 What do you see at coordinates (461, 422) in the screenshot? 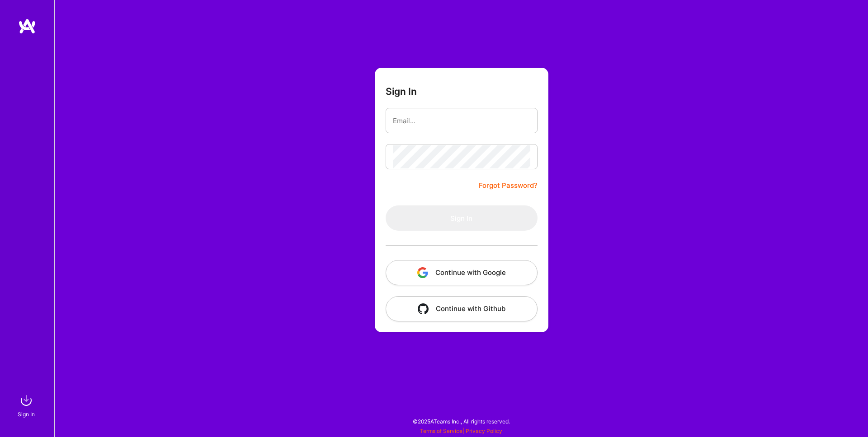
I see `div: © 2025 ATeams Inc., All rights reserved.` at bounding box center [461, 422].